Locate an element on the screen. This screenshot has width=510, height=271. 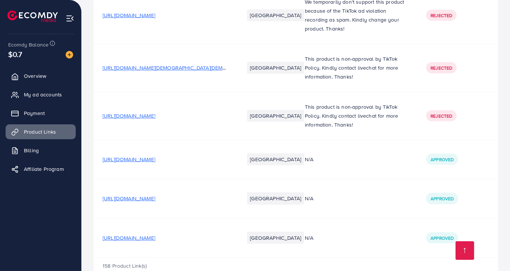
a: Affiliate Program is located at coordinates (41, 169).